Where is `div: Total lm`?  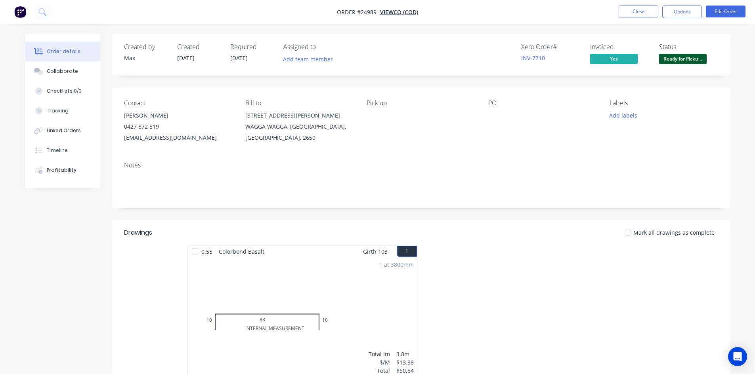 div: Total lm is located at coordinates (379, 354).